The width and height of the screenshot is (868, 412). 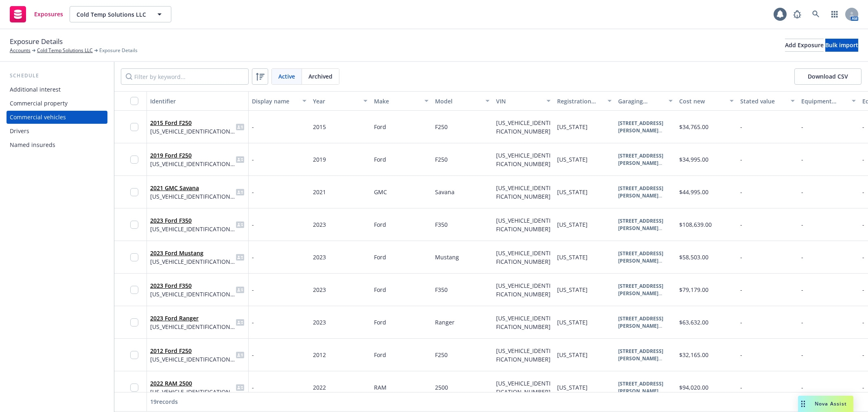 What do you see at coordinates (319, 192) in the screenshot?
I see `span: 2021` at bounding box center [319, 192].